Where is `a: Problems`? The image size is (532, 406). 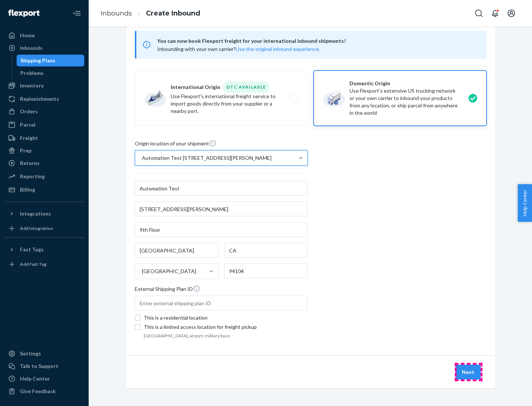 a: Problems is located at coordinates (51, 73).